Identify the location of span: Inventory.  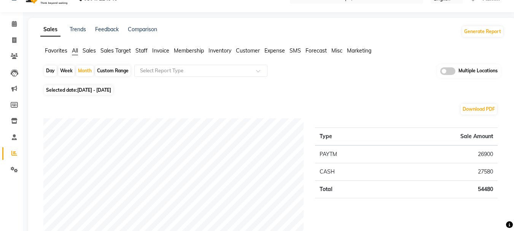
(220, 51).